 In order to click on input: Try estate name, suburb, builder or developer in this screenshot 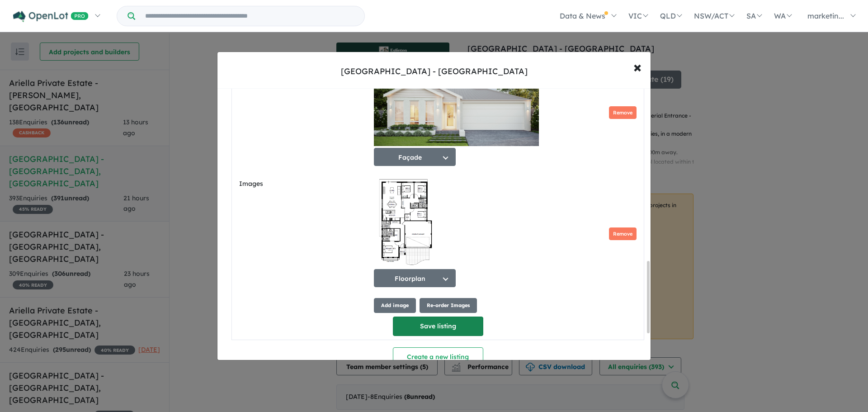, I will do `click(250, 16)`.